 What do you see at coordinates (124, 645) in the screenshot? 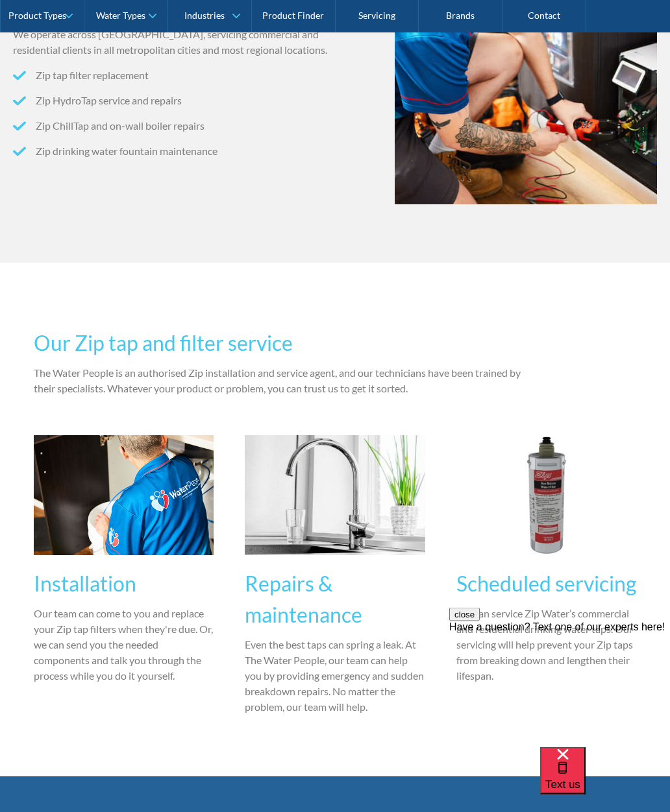
I see `p: Our team can come to you and replace your Zip tap filters when they're due. Or, we can send you t...` at bounding box center [124, 645].